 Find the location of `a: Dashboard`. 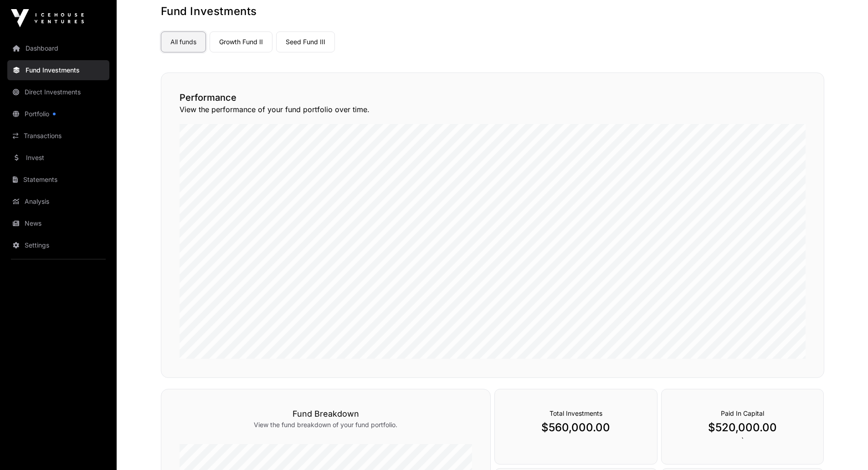

a: Dashboard is located at coordinates (59, 48).